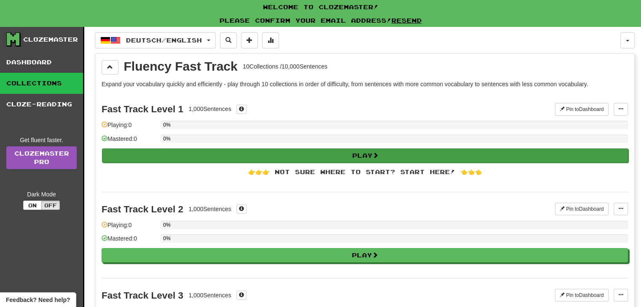 The width and height of the screenshot is (641, 307). What do you see at coordinates (285, 67) in the screenshot?
I see `div: 10 Collections / 10,000 Sentences` at bounding box center [285, 67].